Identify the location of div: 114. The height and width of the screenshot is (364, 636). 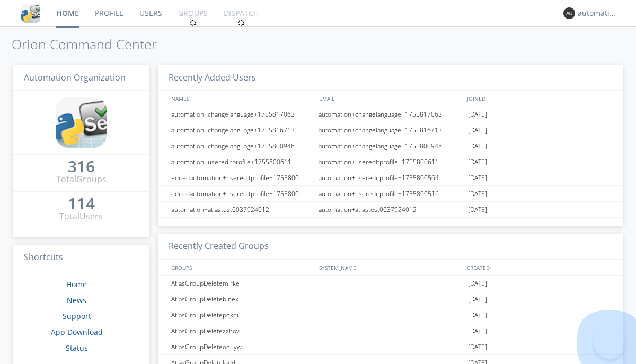
(81, 203).